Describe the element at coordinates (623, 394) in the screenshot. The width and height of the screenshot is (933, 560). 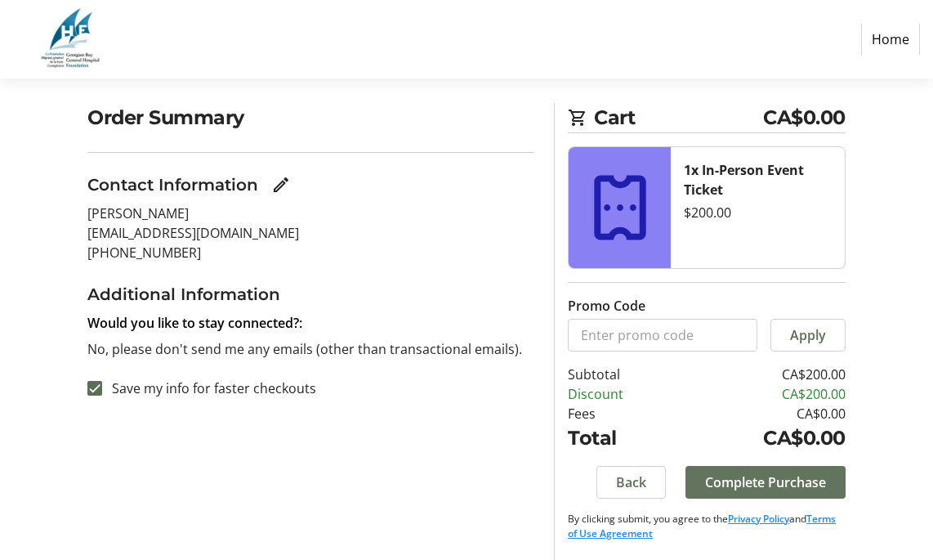
I see `td: Discount` at that location.